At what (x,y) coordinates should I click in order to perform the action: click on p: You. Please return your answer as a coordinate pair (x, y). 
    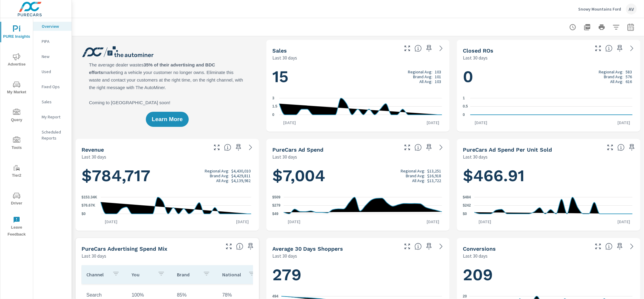
    Looking at the image, I should click on (142, 274).